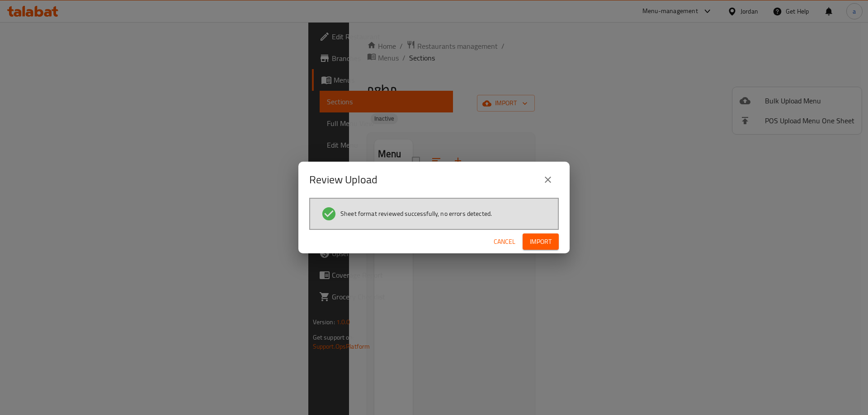  What do you see at coordinates (541, 242) in the screenshot?
I see `span: Import` at bounding box center [541, 242].